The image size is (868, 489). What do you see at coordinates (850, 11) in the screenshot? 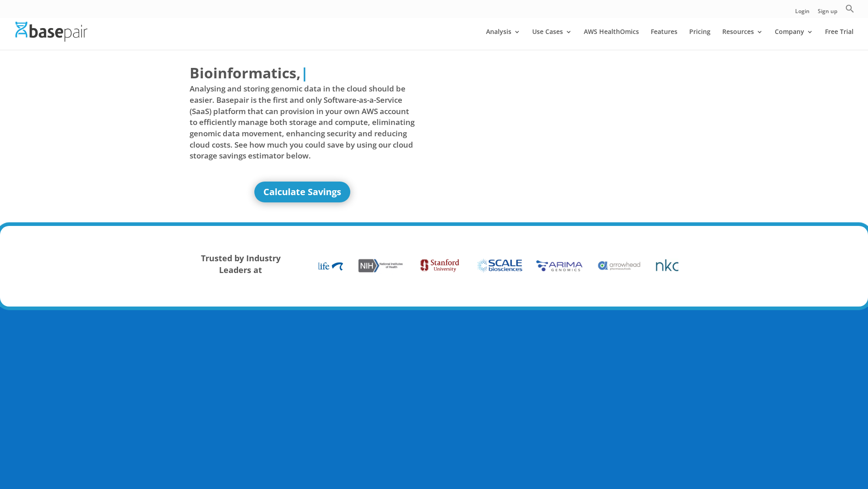
I see `a: Search Icon Link` at bounding box center [850, 11].